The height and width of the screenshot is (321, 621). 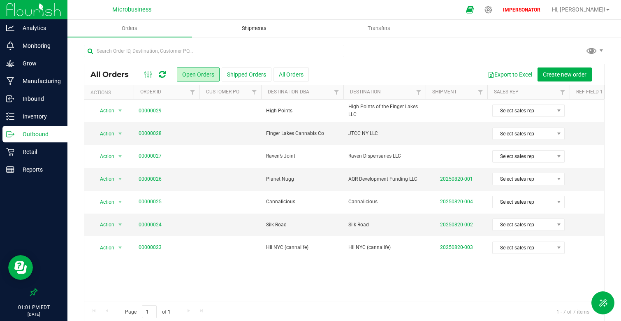 I want to click on button: All Orders, so click(x=291, y=74).